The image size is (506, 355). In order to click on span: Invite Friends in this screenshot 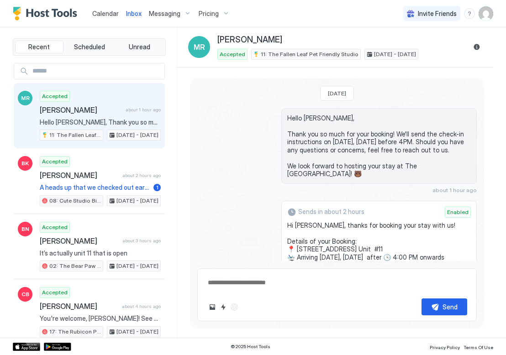, I will do `click(437, 14)`.